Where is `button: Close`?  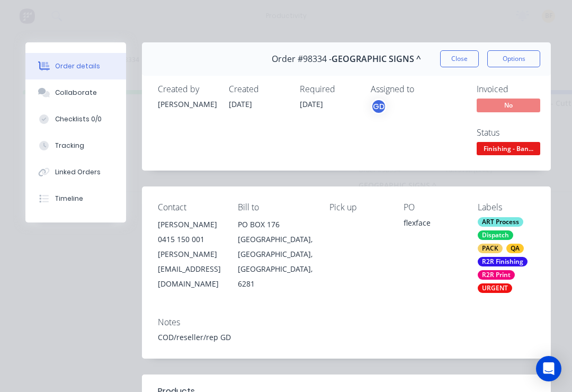 button: Close is located at coordinates (459, 59).